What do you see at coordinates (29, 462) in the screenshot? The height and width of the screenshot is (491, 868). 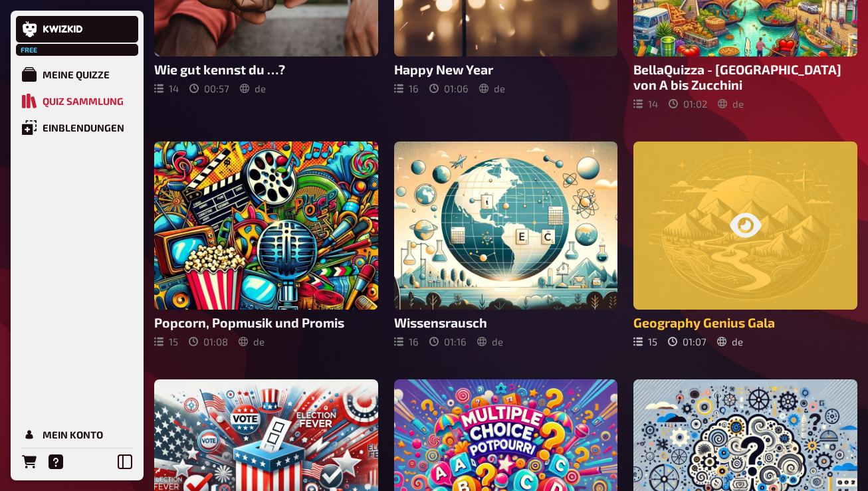 I see `a: Bestellungen` at bounding box center [29, 462].